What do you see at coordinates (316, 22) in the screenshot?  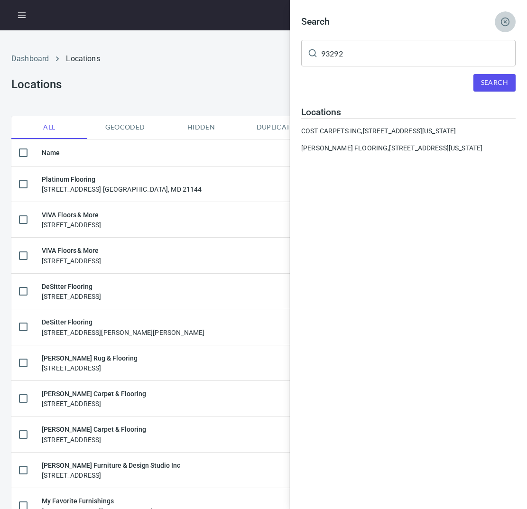 I see `h4: Search` at bounding box center [316, 22].